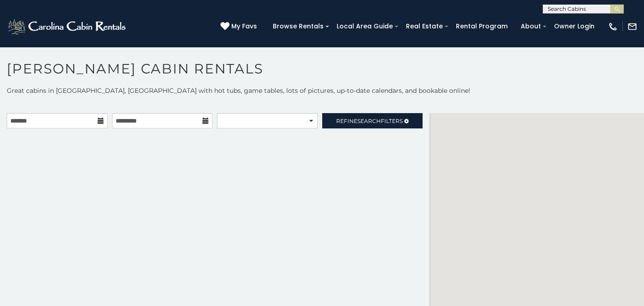  I want to click on a: Rental Program, so click(481, 26).